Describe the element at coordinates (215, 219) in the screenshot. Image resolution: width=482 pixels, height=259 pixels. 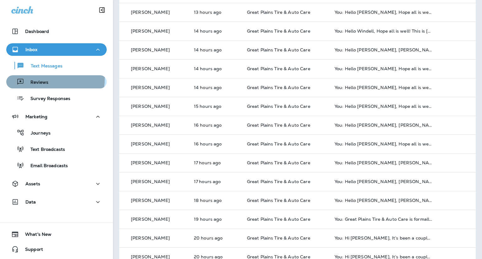
I see `p: Oct 14, 2025 11:07 AM` at that location.